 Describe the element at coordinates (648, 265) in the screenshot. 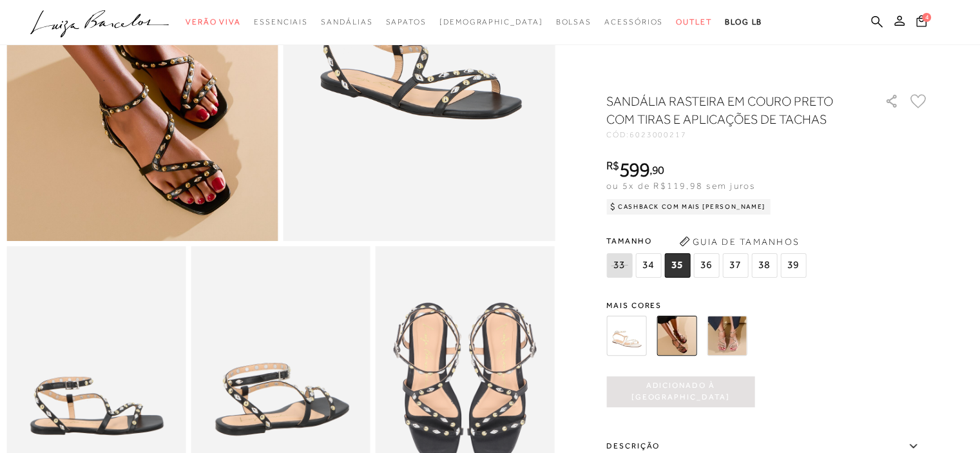

I see `span: 34` at that location.